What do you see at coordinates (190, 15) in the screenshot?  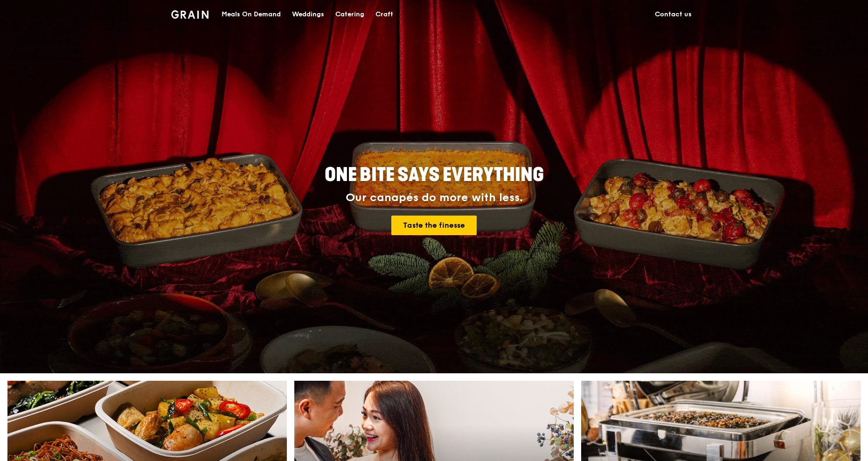 I see `img: Grain` at bounding box center [190, 15].